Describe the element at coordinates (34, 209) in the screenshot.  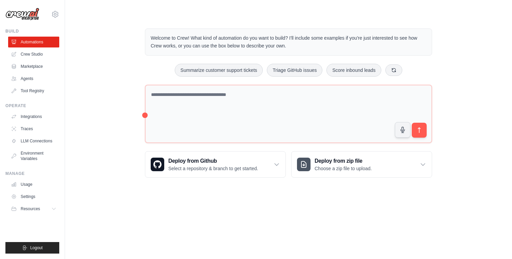
I see `button: Resources` at that location.